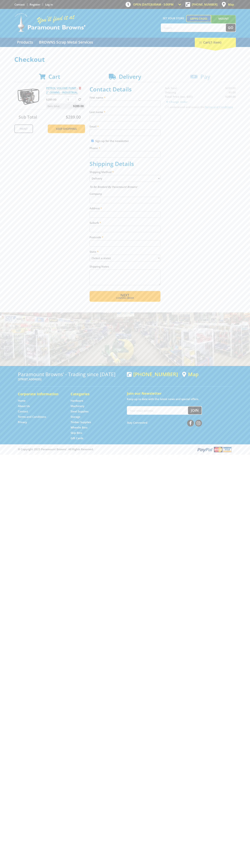  Describe the element at coordinates (112, 141) in the screenshot. I see `label: Sign up for the newsletter` at that location.